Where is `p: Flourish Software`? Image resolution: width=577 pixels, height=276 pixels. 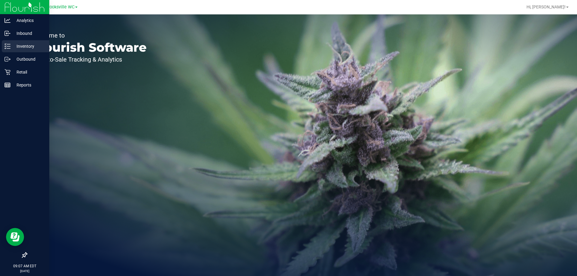
p: Flourish Software is located at coordinates (90, 47).